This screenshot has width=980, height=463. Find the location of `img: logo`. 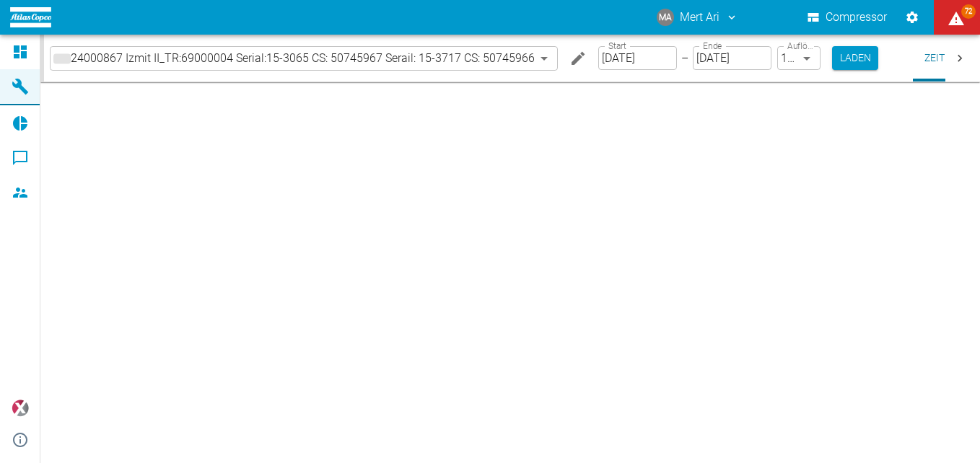

img: logo is located at coordinates (31, 17).